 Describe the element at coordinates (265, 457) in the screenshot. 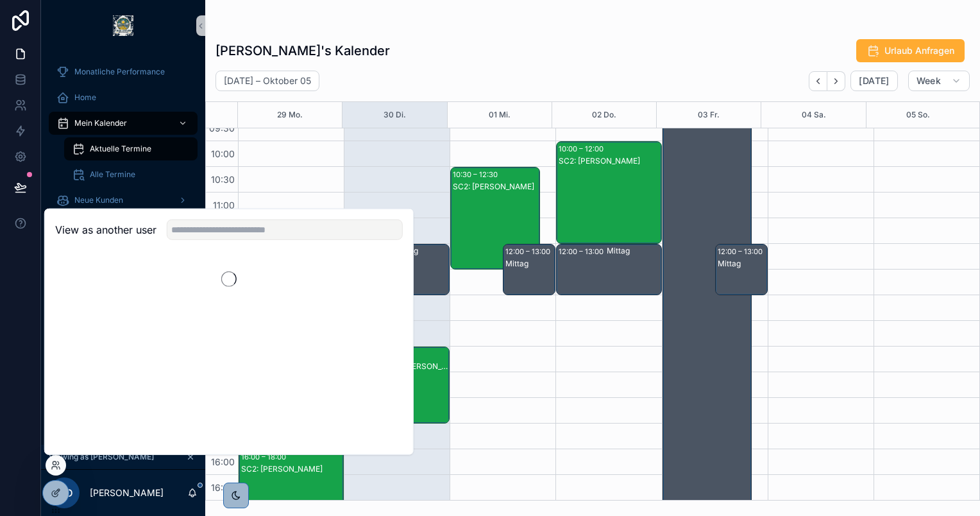

I see `div: 16:00 – 18:00` at that location.